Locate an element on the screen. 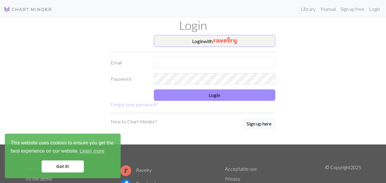 This screenshot has width=386, height=183. a: Privacy is located at coordinates (232, 179).